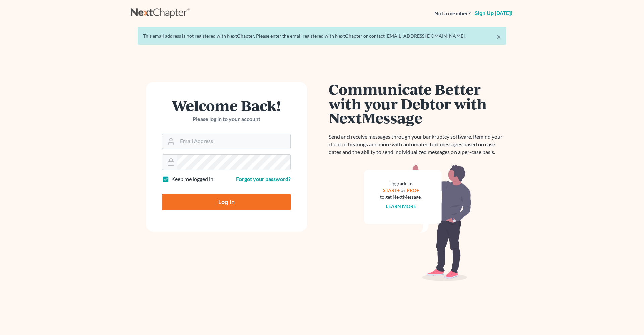 The height and width of the screenshot is (335, 644). What do you see at coordinates (417, 103) in the screenshot?
I see `h1: Communicate Better with your Debtor with NextMessage` at bounding box center [417, 103].